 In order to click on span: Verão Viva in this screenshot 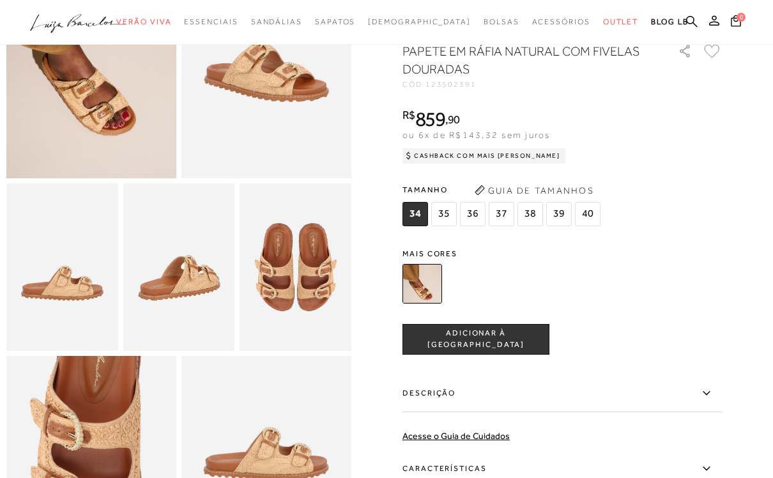, I will do `click(144, 22)`.